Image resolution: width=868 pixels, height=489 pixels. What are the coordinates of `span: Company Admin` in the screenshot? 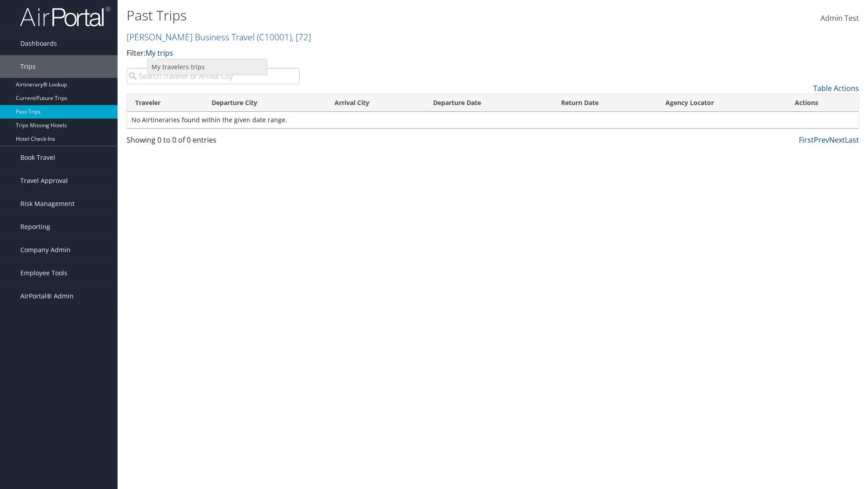 It's located at (45, 250).